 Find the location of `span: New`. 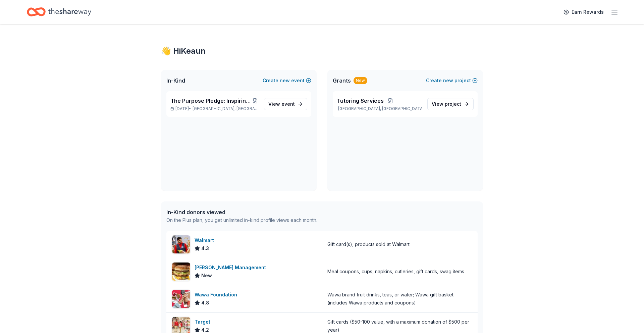

span: New is located at coordinates (207, 276).